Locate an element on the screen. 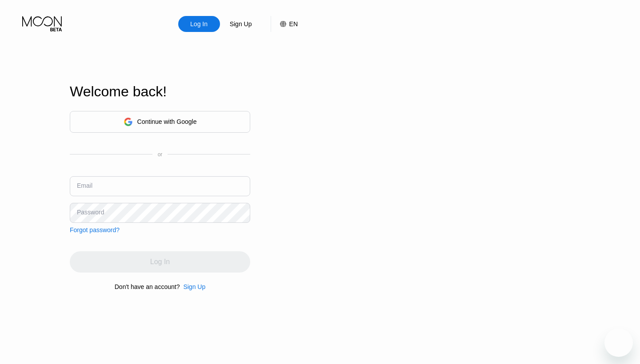  div: or is located at coordinates (160, 154).